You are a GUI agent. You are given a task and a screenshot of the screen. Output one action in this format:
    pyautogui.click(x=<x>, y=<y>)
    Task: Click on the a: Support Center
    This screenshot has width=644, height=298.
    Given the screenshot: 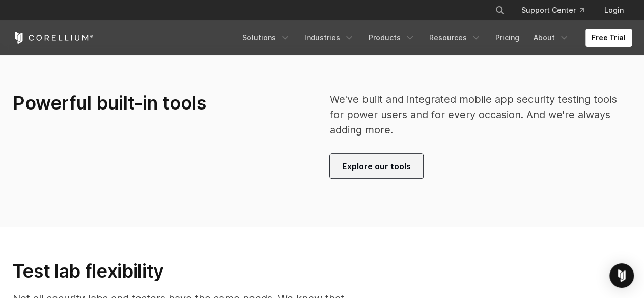 What is the action you would take?
    pyautogui.click(x=552, y=10)
    